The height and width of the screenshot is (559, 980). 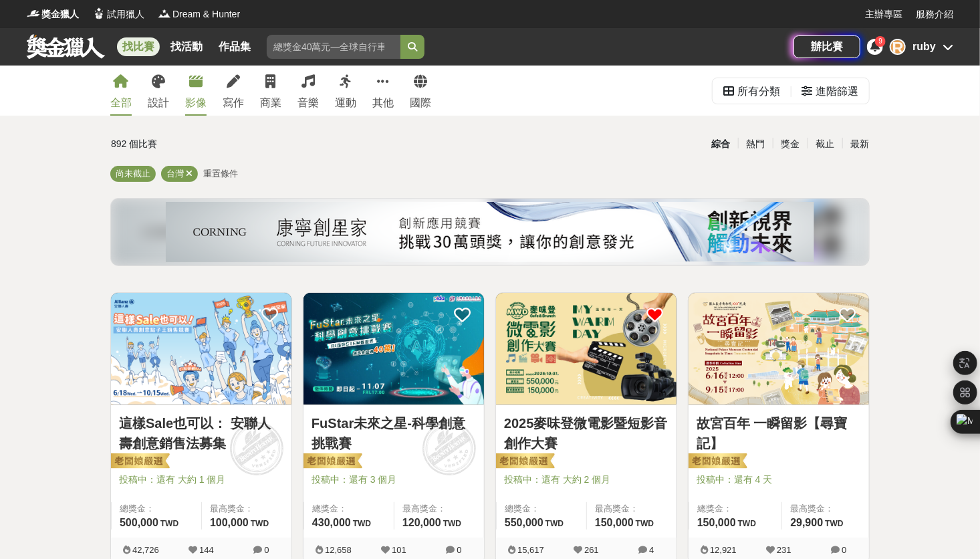 I want to click on a: 國際, so click(x=420, y=90).